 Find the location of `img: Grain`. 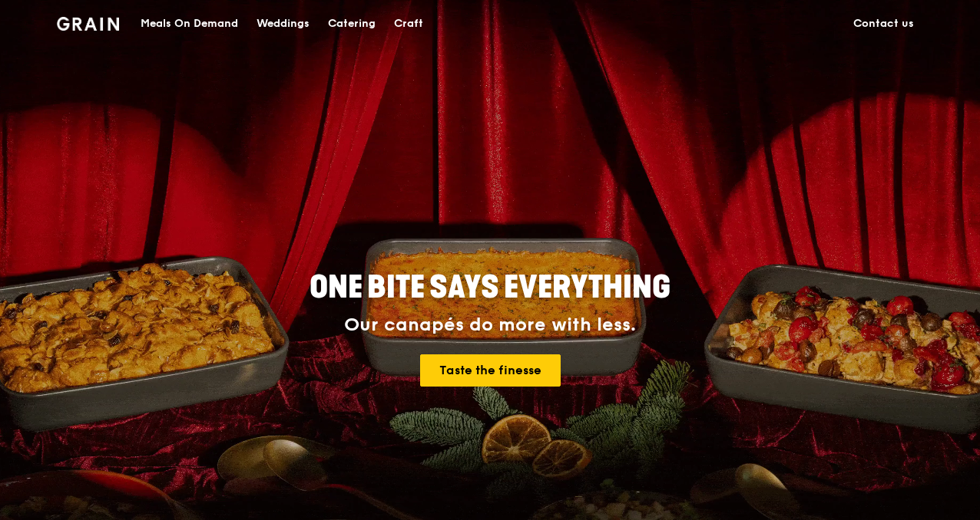

img: Grain is located at coordinates (88, 24).